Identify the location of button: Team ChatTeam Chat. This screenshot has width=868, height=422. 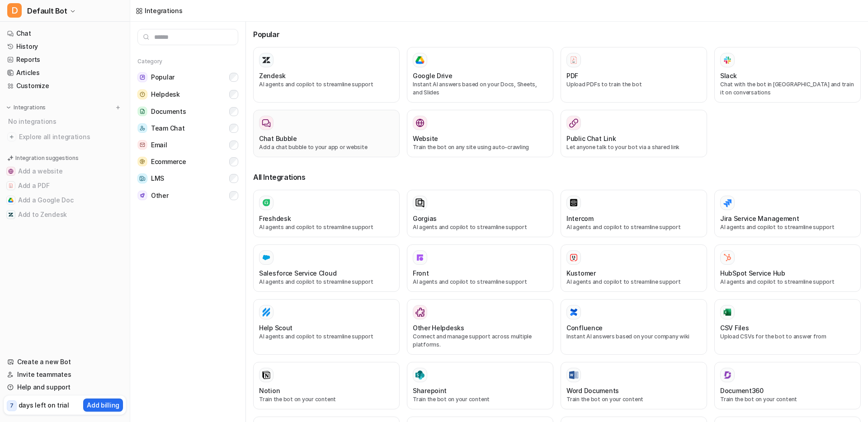
(187, 128).